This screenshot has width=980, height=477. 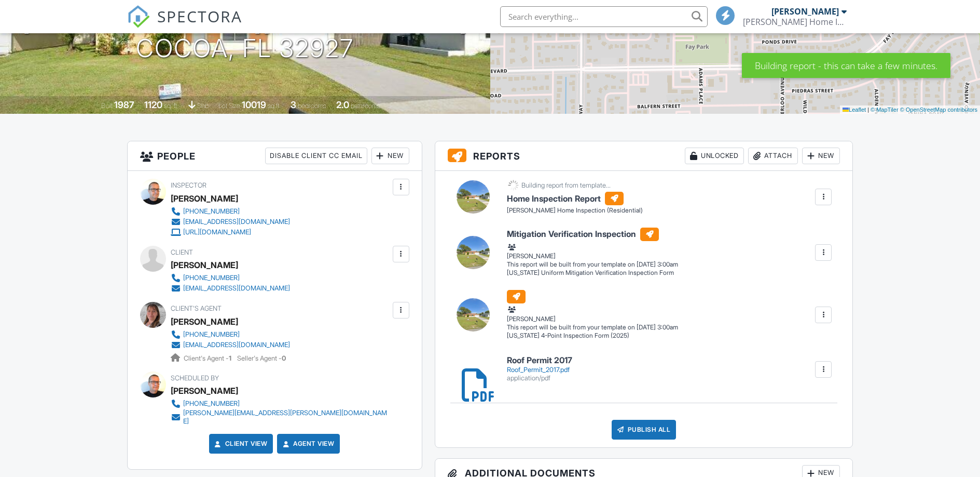 I want to click on h3: Reports, so click(x=643, y=156).